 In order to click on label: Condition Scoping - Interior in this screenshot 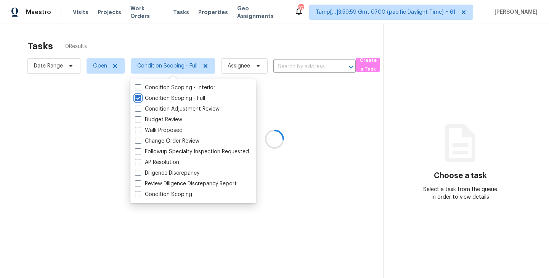, I will do `click(175, 88)`.